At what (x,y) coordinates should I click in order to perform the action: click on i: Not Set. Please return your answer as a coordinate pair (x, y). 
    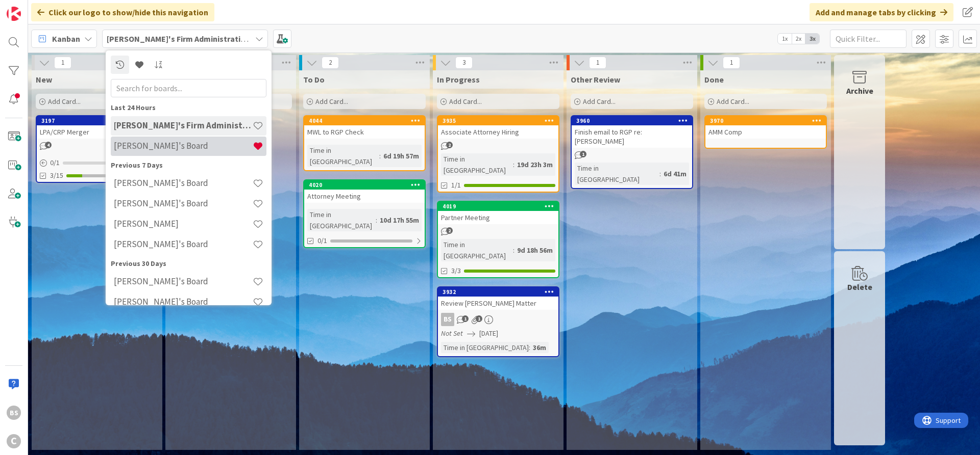
    Looking at the image, I should click on (452, 334).